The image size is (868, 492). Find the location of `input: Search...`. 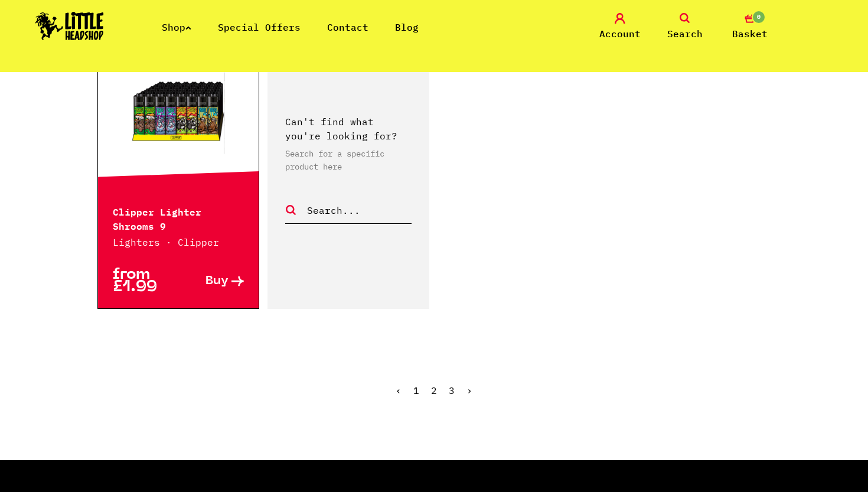

input: Search... is located at coordinates (358, 211).